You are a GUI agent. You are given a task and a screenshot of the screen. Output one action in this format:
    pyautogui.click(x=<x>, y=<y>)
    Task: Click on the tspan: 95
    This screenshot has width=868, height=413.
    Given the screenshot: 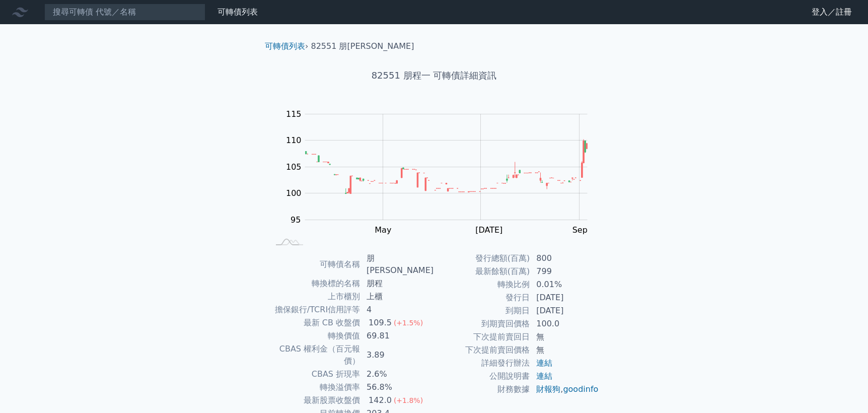 What is the action you would take?
    pyautogui.click(x=295, y=220)
    